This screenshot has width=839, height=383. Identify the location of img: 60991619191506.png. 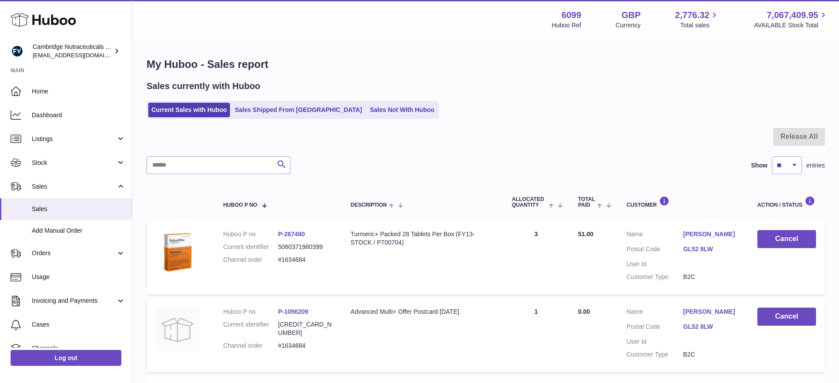
(177, 252).